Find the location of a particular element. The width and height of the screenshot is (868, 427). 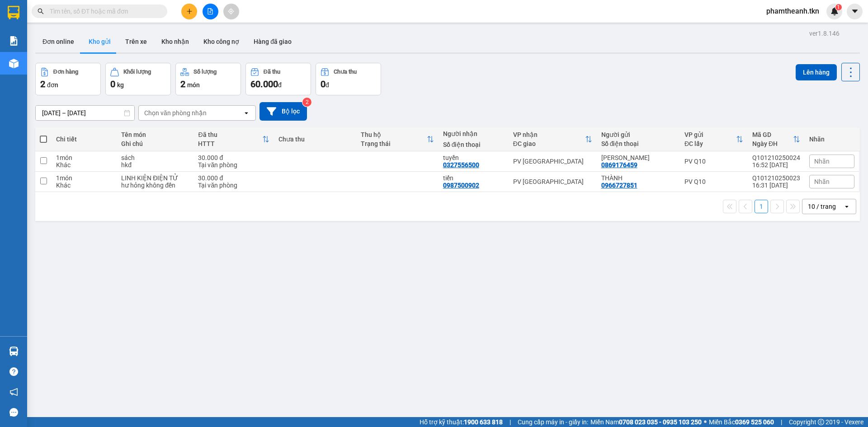

span: Nhãn is located at coordinates (822, 161).